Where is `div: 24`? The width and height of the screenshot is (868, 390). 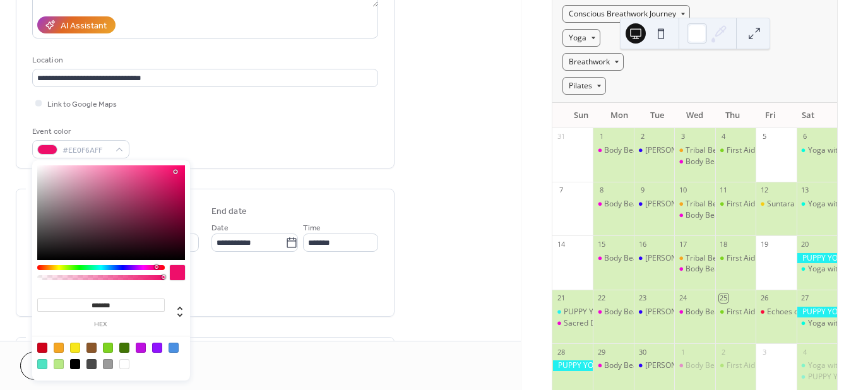
div: 24 is located at coordinates (682, 298).